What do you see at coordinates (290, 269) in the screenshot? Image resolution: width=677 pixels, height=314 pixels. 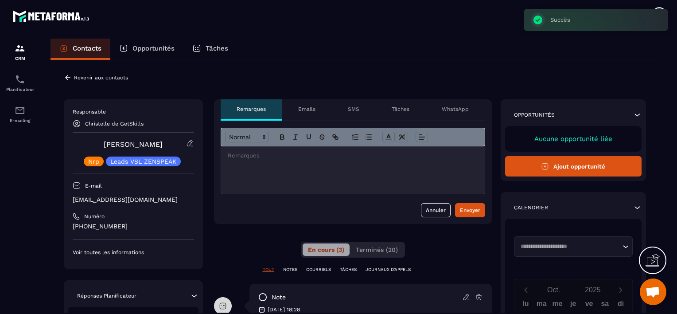 I see `p: NOTES` at bounding box center [290, 269].